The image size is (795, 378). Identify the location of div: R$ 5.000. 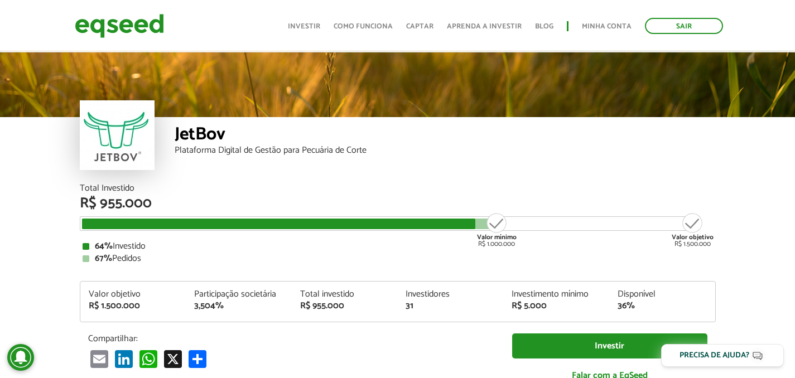
(557, 306).